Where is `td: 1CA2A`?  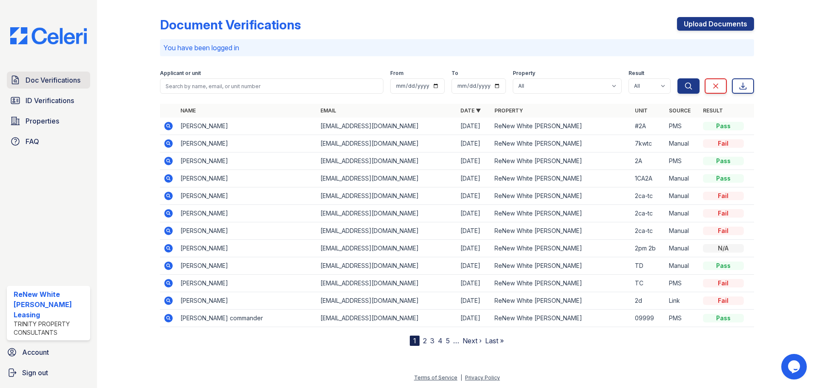
td: 1CA2A is located at coordinates (649, 178).